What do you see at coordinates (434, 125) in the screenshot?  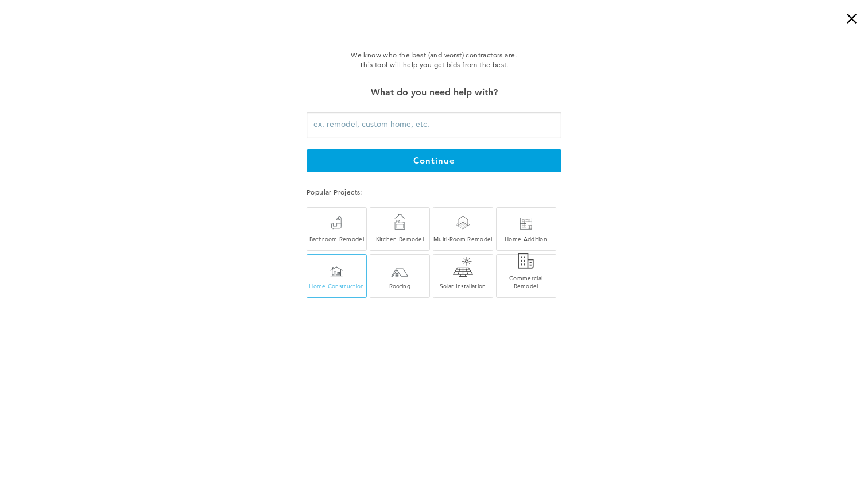 I see `input: ex. remodel, custom home, etc.` at bounding box center [434, 125].